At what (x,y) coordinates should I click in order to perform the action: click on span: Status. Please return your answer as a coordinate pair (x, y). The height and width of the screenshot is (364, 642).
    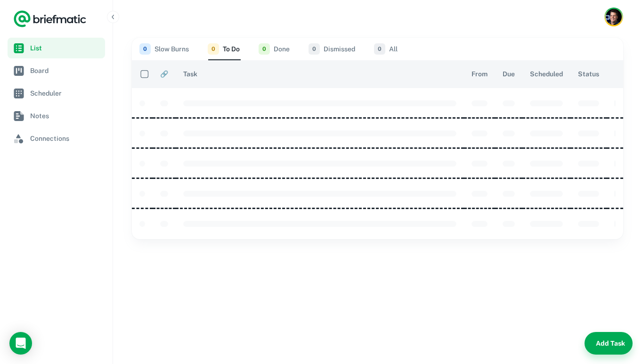
    Looking at the image, I should click on (588, 74).